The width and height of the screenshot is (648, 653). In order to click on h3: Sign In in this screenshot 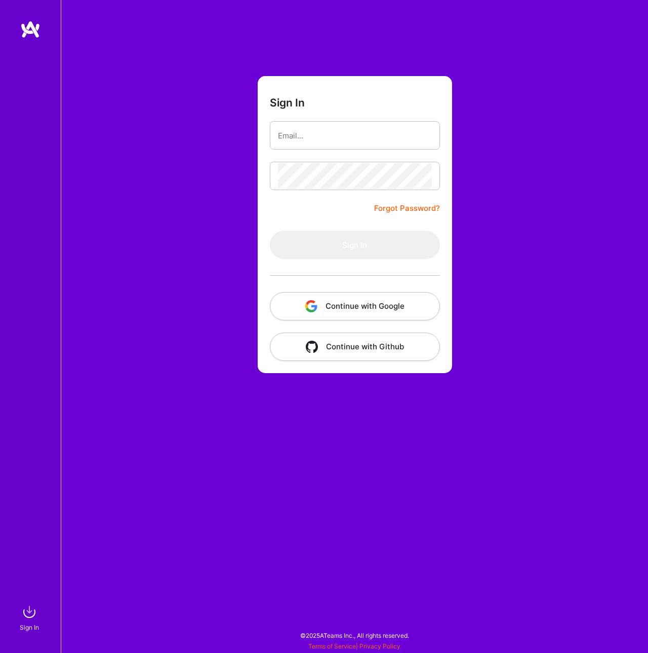, I will do `click(287, 102)`.